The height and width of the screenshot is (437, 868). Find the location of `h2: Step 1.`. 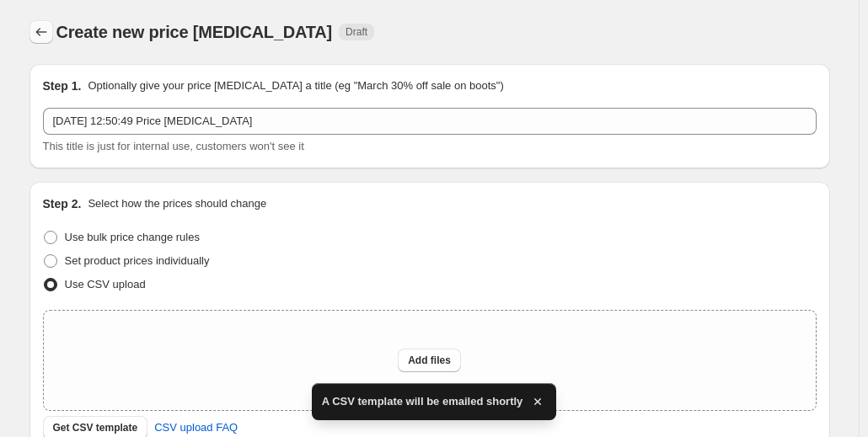

h2: Step 1. is located at coordinates (62, 85).